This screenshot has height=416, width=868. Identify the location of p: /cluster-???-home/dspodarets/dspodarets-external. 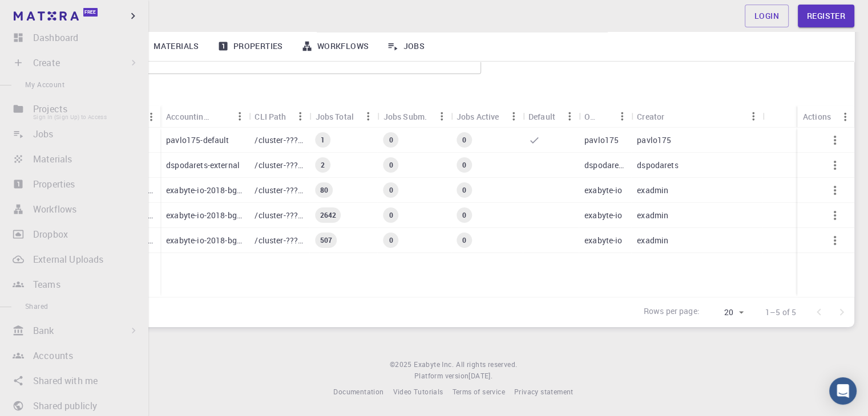
(279, 165).